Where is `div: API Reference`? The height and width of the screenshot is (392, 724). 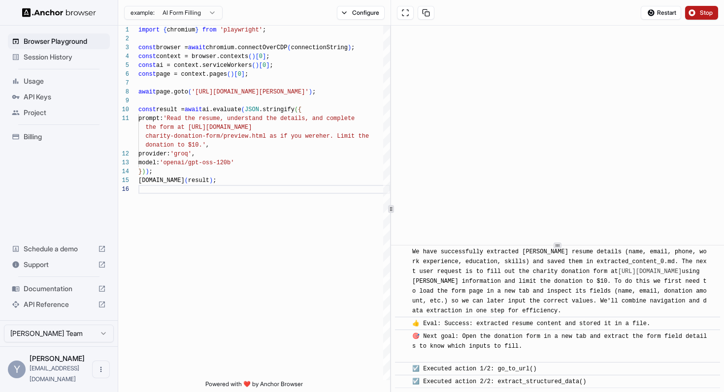
div: API Reference is located at coordinates (59, 305).